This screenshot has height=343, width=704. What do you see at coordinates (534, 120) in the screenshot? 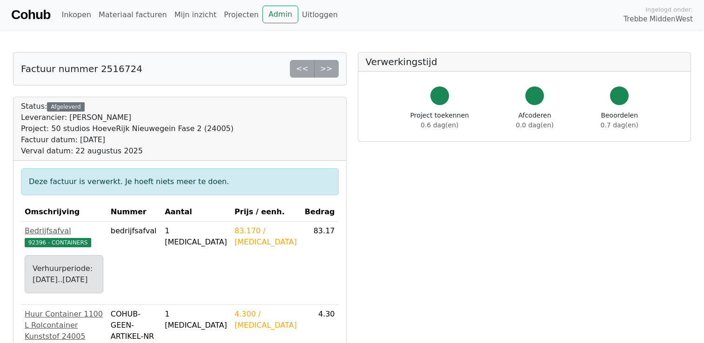
I see `div: Afcoderen` at bounding box center [534, 120].